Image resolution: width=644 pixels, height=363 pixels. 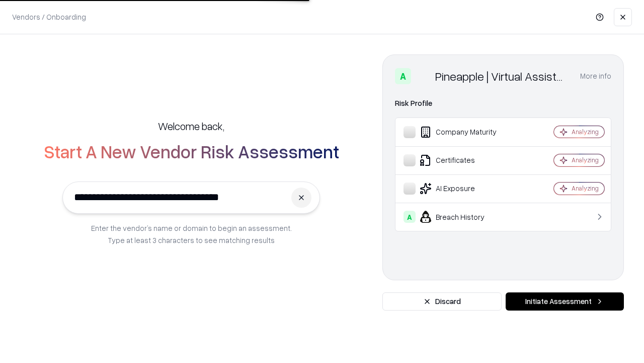 I want to click on div: AI Exposure, so click(x=463, y=189).